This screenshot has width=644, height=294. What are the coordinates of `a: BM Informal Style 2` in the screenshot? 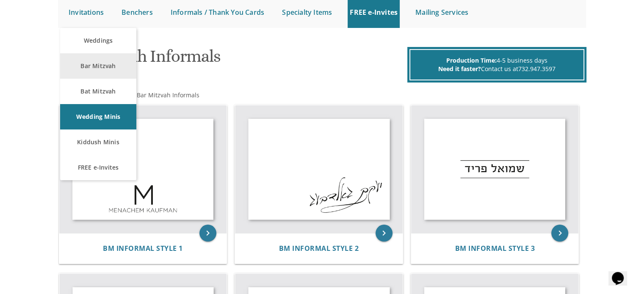 It's located at (319, 249).